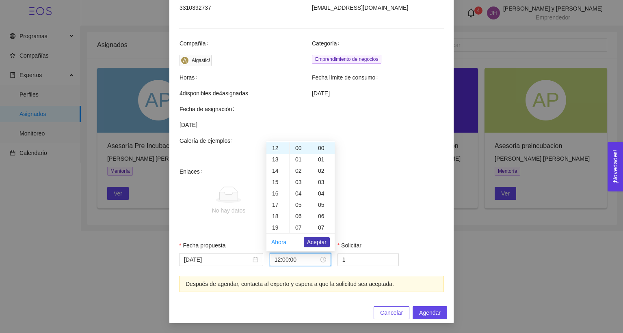  I want to click on input: Solicitar, so click(368, 260).